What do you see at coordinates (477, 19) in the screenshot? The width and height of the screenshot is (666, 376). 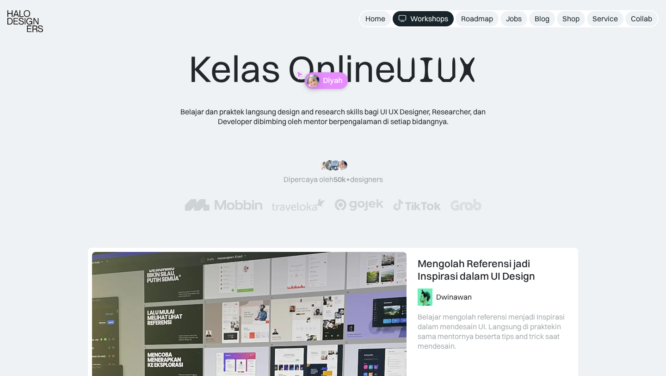 I see `div: Roadmap` at bounding box center [477, 19].